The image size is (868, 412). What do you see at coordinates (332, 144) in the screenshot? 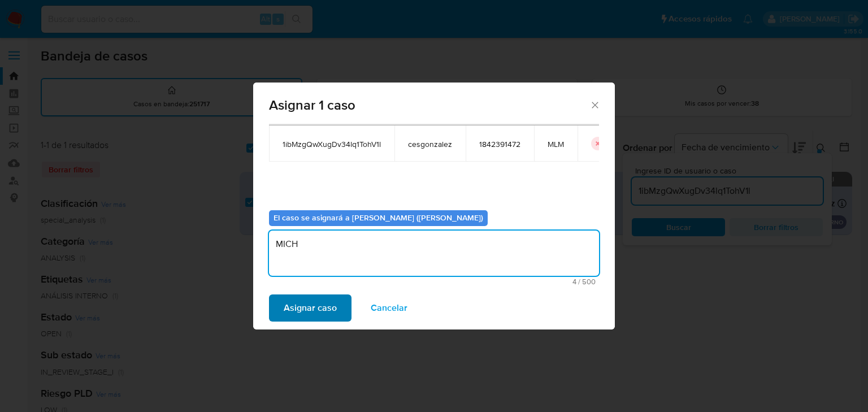
I see `span: 1ibMzgQwXugDv34lq1TohV1l` at bounding box center [332, 144].